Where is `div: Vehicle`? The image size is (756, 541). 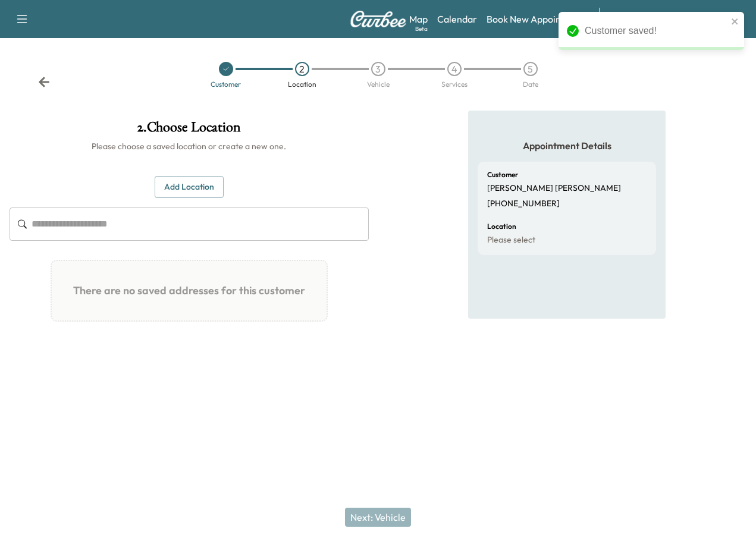 div: Vehicle is located at coordinates (378, 85).